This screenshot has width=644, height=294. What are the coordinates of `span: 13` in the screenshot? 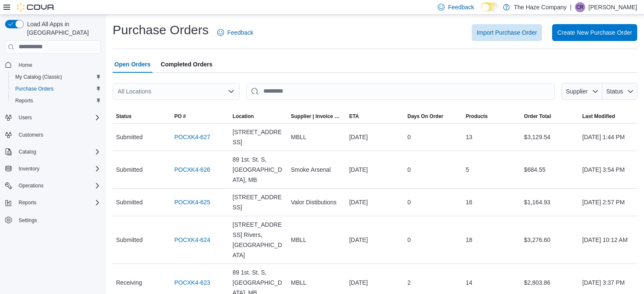 It's located at (469, 137).